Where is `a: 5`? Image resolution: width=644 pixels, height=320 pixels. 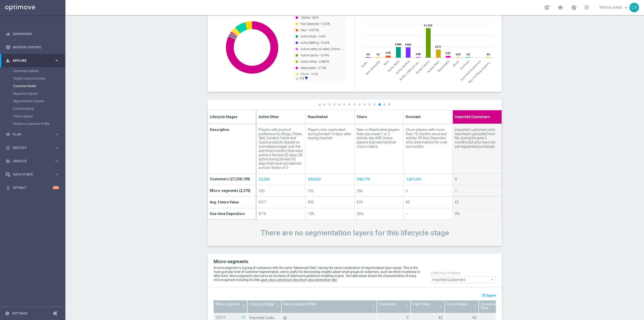
a: 5 is located at coordinates (344, 104).